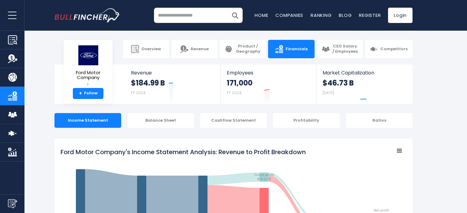 The width and height of the screenshot is (467, 213). What do you see at coordinates (264, 176) in the screenshot?
I see `text: Gross profit $15.51 B` at bounding box center [264, 176].